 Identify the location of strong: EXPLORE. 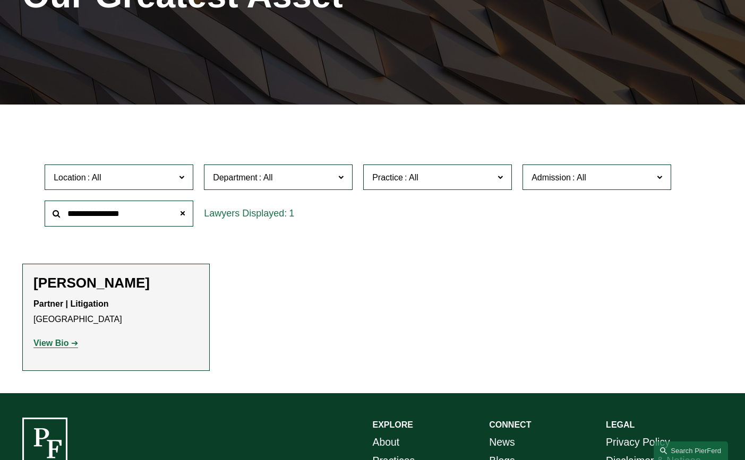
(393, 425).